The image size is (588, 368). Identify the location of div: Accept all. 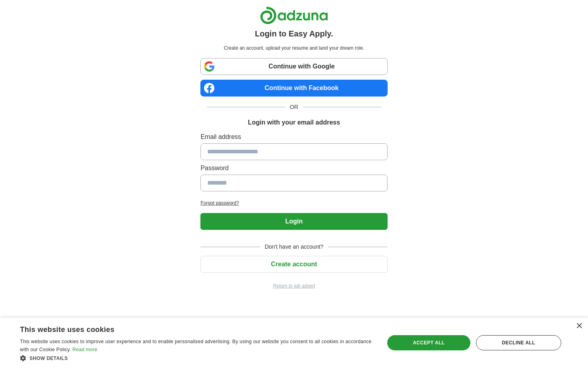
(428, 343).